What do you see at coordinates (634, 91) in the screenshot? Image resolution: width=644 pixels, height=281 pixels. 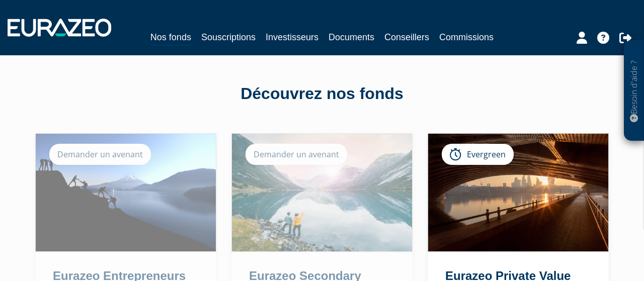 I see `p: Besoin d'aide ?` at bounding box center [634, 91].